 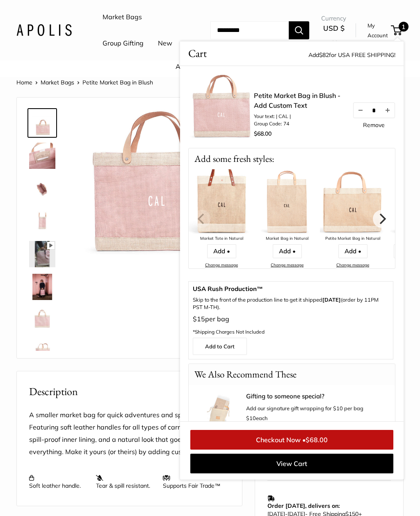 I want to click on div: Petite Market Bag in Natural, so click(x=353, y=239).